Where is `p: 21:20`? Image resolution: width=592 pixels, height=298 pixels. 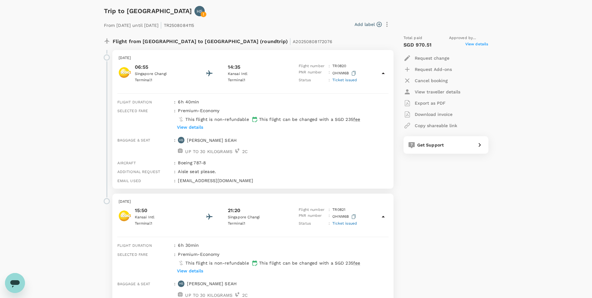
p: 21:20 is located at coordinates (234, 210).